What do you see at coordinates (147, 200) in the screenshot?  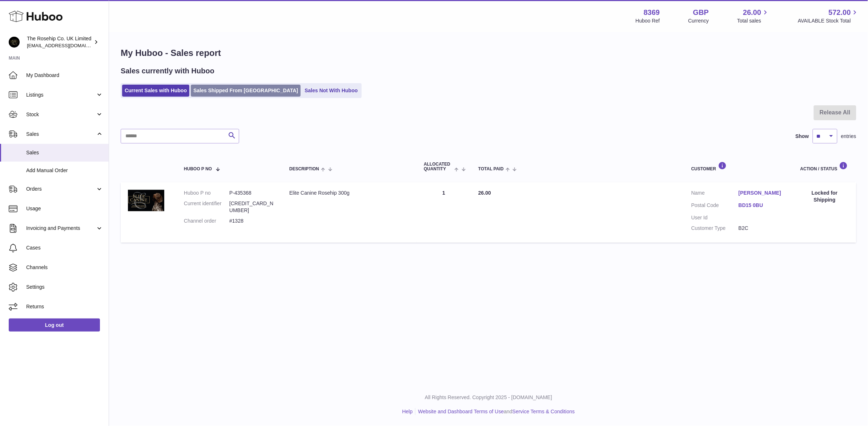 I see `img: 83691651847316.png` at bounding box center [147, 200].